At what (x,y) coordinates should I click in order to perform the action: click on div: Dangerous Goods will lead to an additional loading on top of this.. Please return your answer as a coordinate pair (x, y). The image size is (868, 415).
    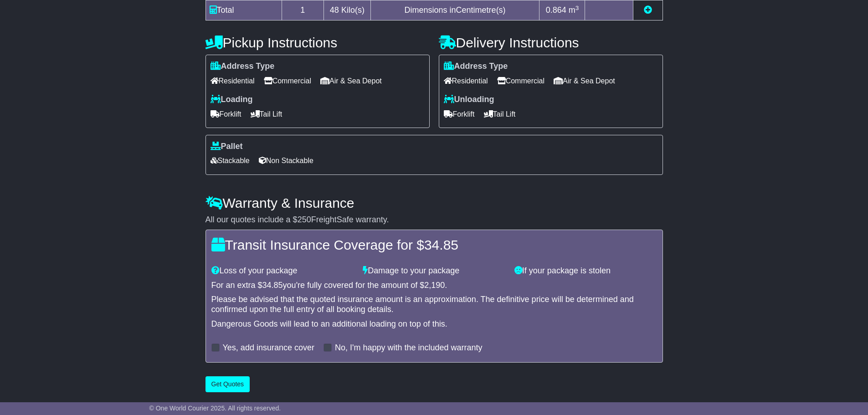
    Looking at the image, I should click on (434, 324).